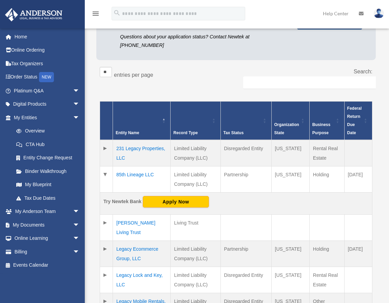 The width and height of the screenshot is (389, 303). Describe the element at coordinates (47, 238) in the screenshot. I see `a: Online Learningarrow_drop_down` at that location.